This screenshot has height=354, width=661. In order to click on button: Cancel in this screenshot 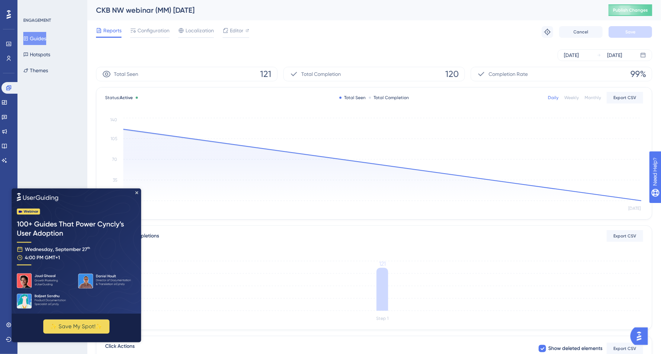, I will do `click(581, 32)`.